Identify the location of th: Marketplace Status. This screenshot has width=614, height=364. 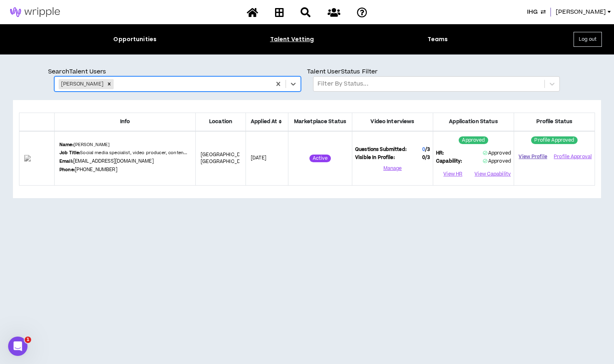
(320, 122).